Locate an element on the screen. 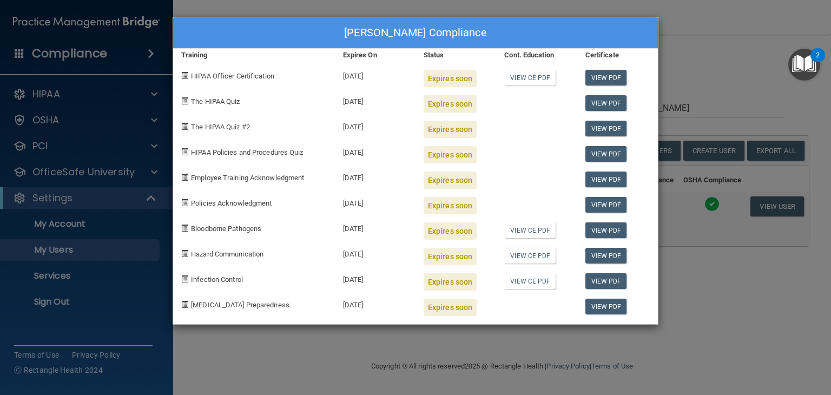 The height and width of the screenshot is (395, 831). div: Expires On is located at coordinates (375, 55).